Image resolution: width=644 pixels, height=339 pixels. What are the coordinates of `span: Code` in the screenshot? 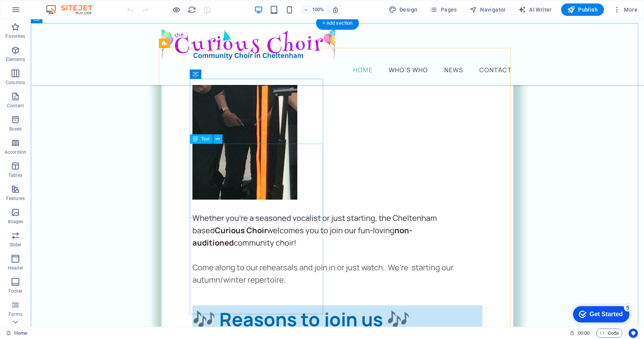 It's located at (610, 333).